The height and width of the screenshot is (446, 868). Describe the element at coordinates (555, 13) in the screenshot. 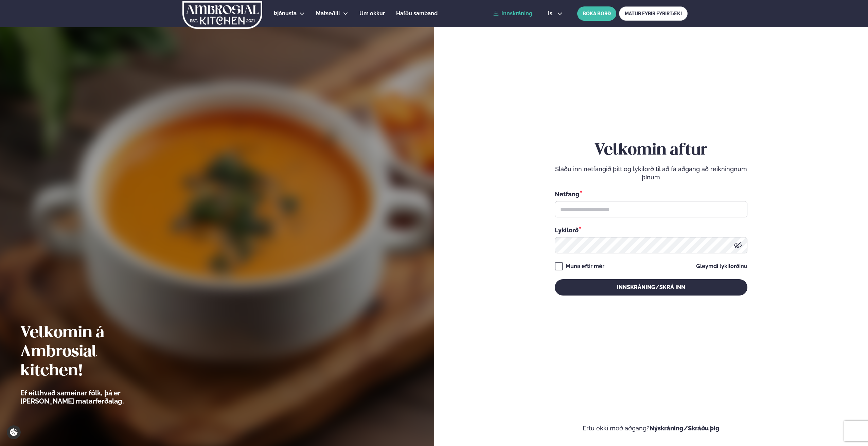

I see `button: is` at that location.